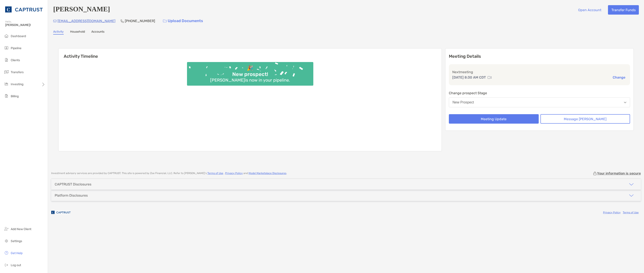  Describe the element at coordinates (7, 241) in the screenshot. I see `img: settings icon` at that location.